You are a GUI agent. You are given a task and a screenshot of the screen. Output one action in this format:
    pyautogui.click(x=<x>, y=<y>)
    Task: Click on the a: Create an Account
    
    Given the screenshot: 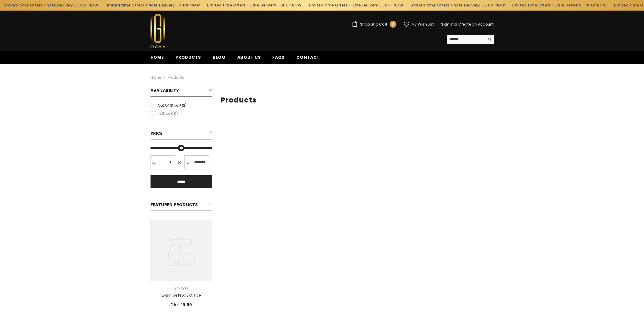 What is the action you would take?
    pyautogui.click(x=476, y=24)
    